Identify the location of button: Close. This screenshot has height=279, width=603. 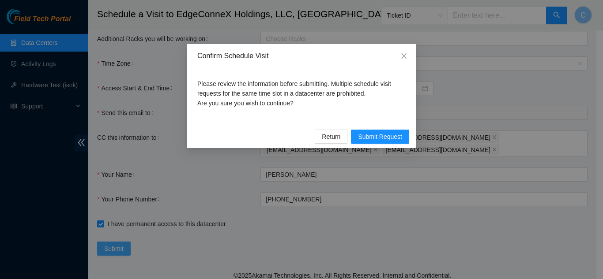
(404, 56).